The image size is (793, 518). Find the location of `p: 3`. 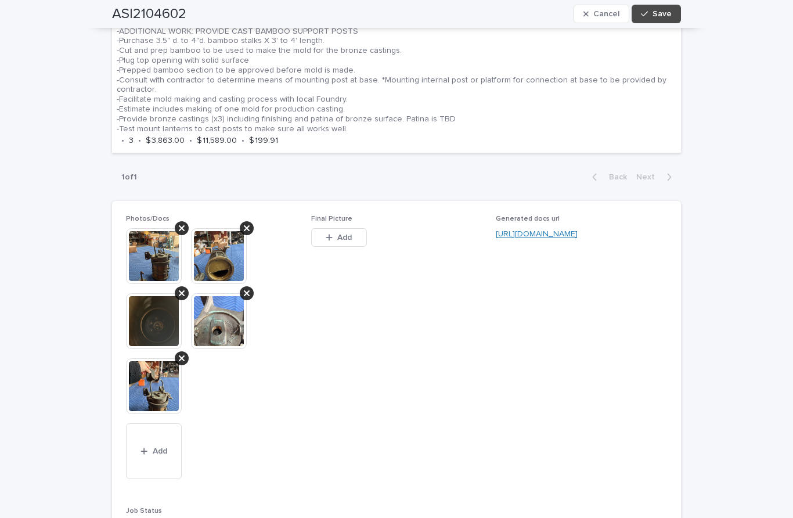

p: 3 is located at coordinates (131, 141).